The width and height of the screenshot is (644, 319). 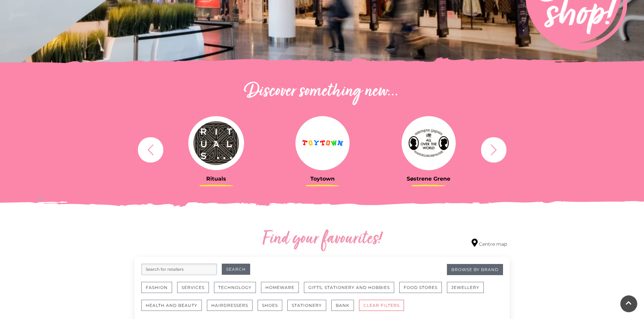 I want to click on a: Gifts, Stationery and Hobbies, so click(x=352, y=291).